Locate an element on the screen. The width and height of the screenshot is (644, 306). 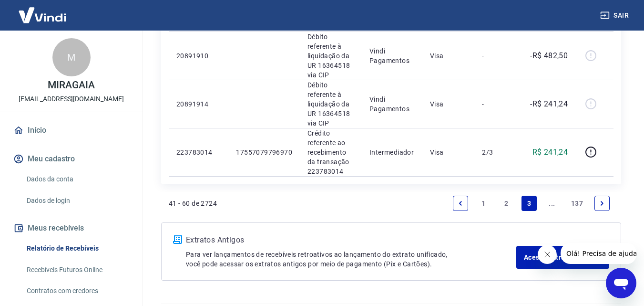
img: Vindi is located at coordinates (43, 15).